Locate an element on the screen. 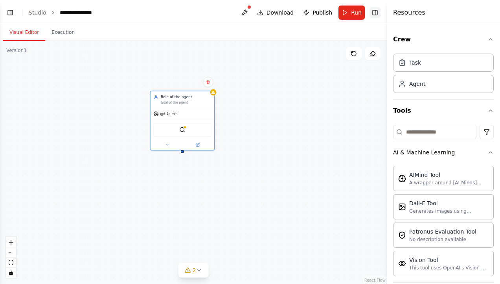 This screenshot has width=500, height=284. div: Task is located at coordinates (415, 63).